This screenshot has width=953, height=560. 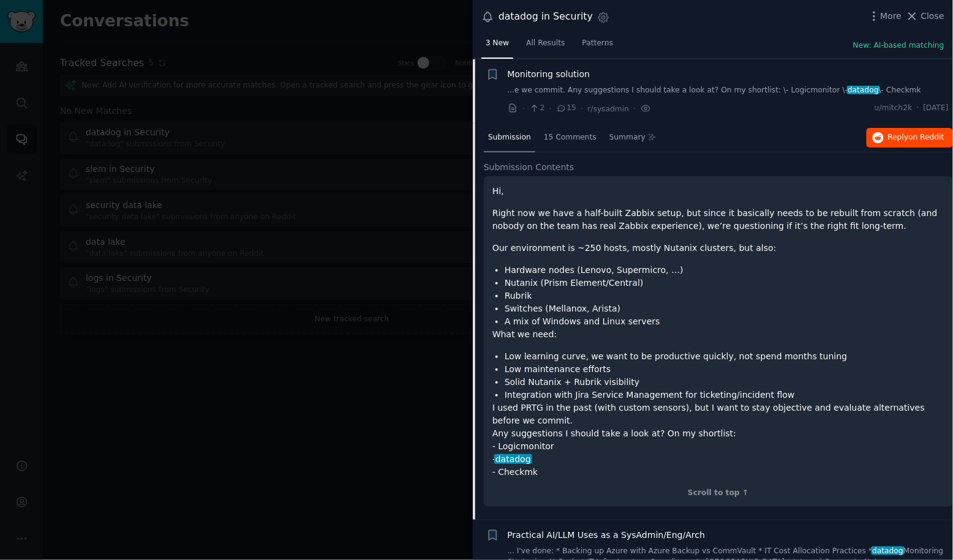 What do you see at coordinates (566, 108) in the screenshot?
I see `span: 15` at bounding box center [566, 108].